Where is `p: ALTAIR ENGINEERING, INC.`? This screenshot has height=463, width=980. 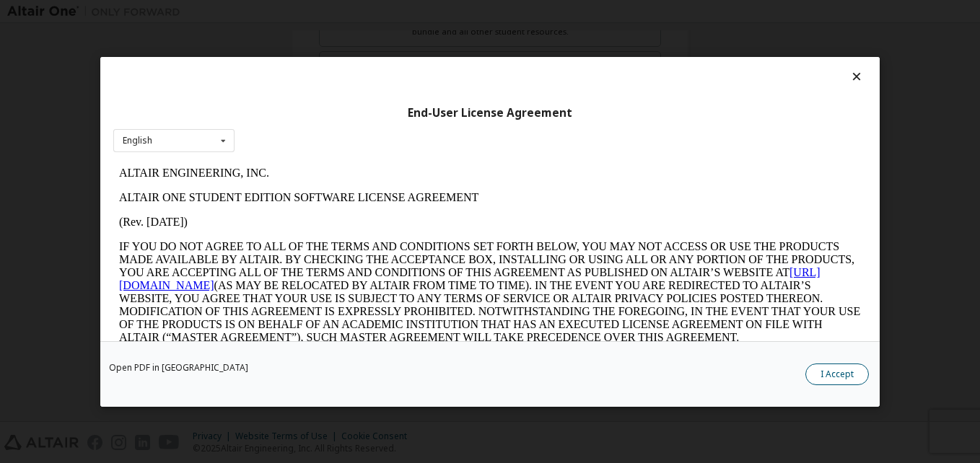
p: ALTAIR ENGINEERING, INC. is located at coordinates (377, 12).